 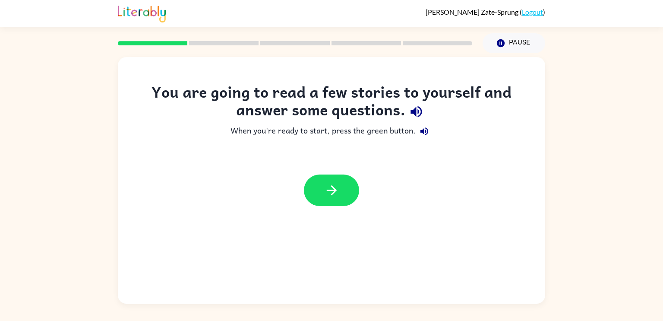 What do you see at coordinates (532, 12) in the screenshot?
I see `a: Logout` at bounding box center [532, 12].